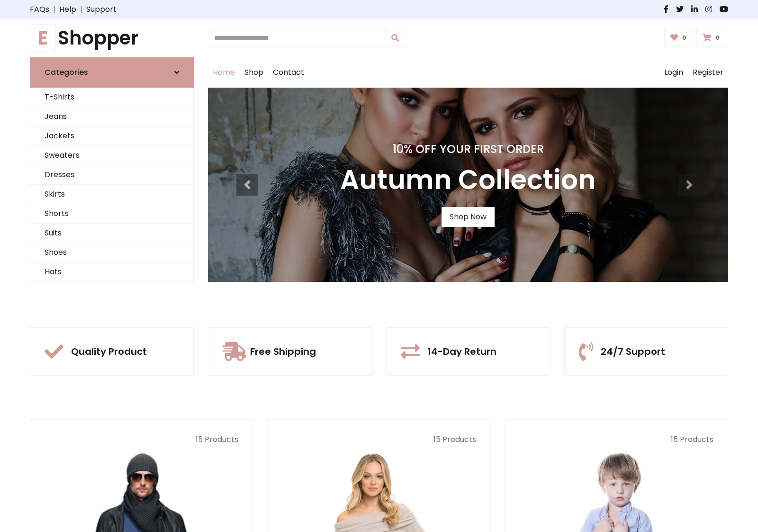 Image resolution: width=758 pixels, height=532 pixels. Describe the element at coordinates (112, 252) in the screenshot. I see `a: Shoes` at that location.